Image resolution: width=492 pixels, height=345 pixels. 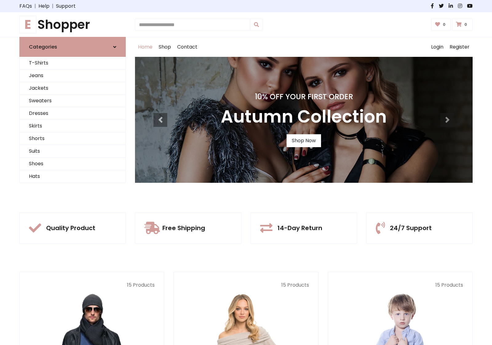 I want to click on a: EShopper, so click(x=73, y=25).